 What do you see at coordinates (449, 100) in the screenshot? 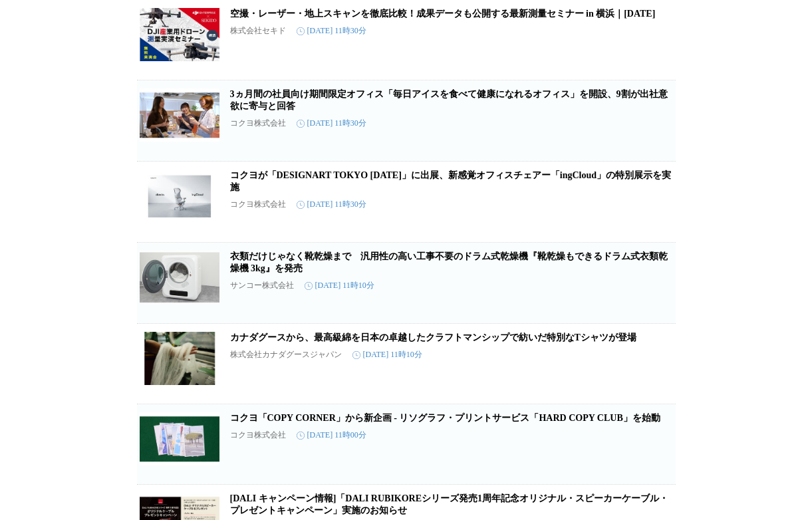
I see `a: 3ヵ月間の社員向け期間限定オフィス「毎日アイスを食べて健康になれるオフィス」を開設、9割が出社意欲に寄与と回答` at bounding box center [449, 100].